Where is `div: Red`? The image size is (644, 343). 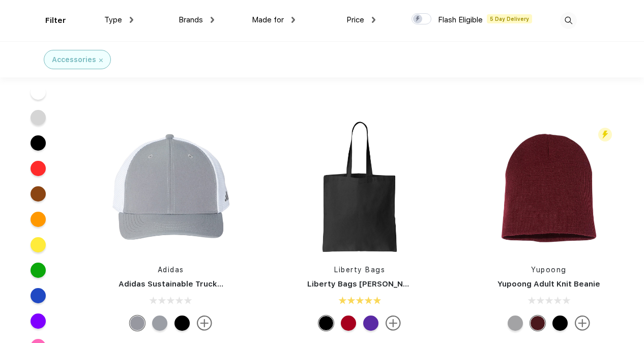
div: Red is located at coordinates (349, 323).